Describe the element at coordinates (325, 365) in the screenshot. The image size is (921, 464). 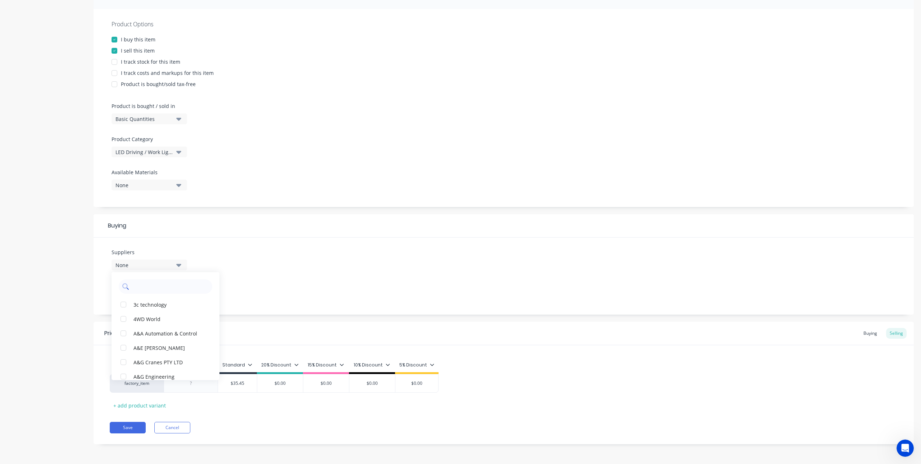
I see `div: 15% Discount` at that location.